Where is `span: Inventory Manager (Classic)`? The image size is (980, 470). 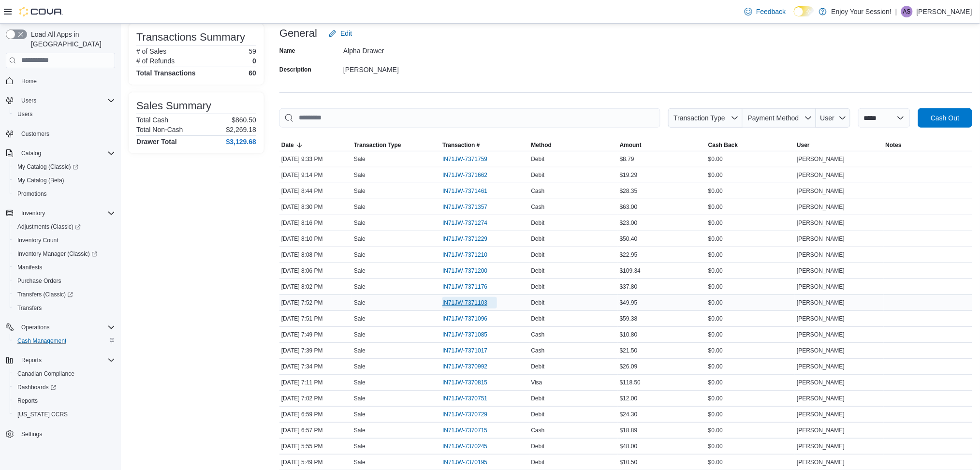
span: Inventory Manager (Classic) is located at coordinates (64, 254).